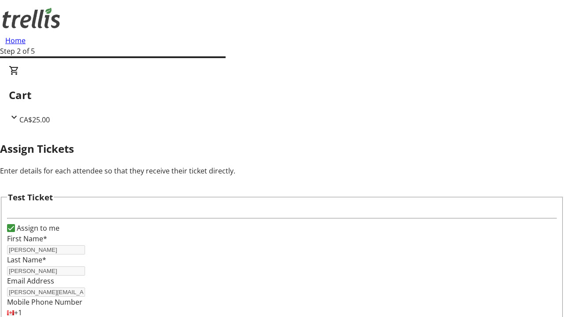  What do you see at coordinates (27, 239) in the screenshot?
I see `label: First Name*` at bounding box center [27, 239].